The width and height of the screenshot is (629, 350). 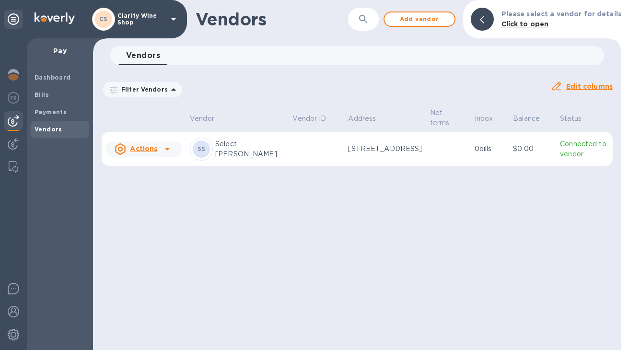 What do you see at coordinates (272, 19) in the screenshot?
I see `h1: Vendors` at bounding box center [272, 19].